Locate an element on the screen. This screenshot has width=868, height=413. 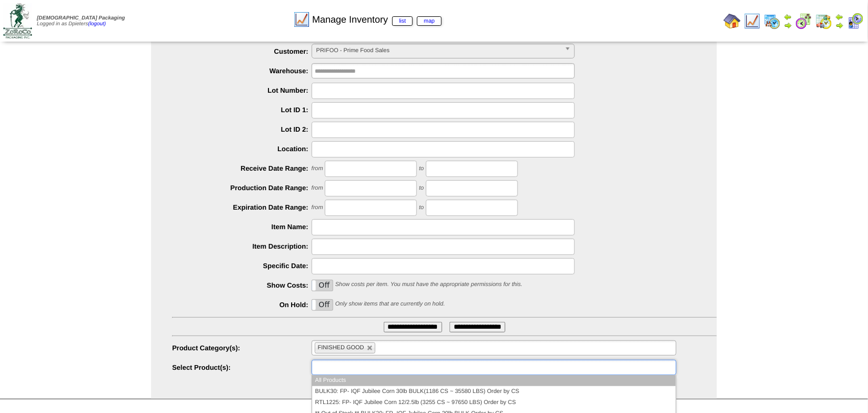
span: PRIFOO - Prime Food Sales is located at coordinates (438, 50).